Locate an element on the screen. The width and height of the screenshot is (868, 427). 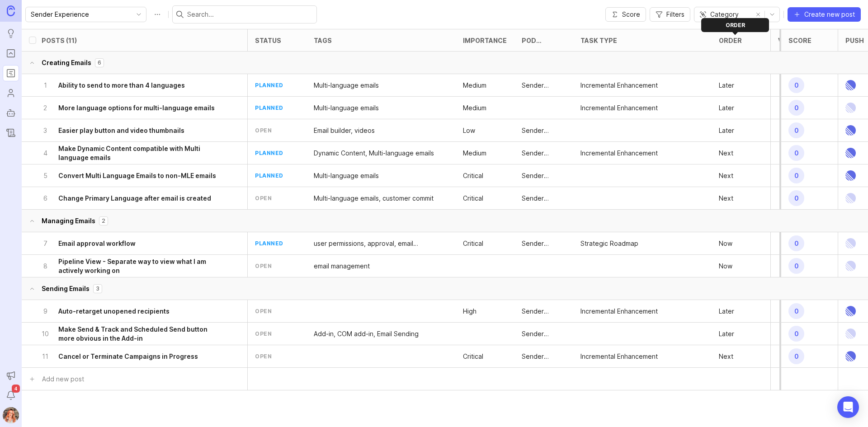
svg: prefix icon Group is located at coordinates (703, 15).